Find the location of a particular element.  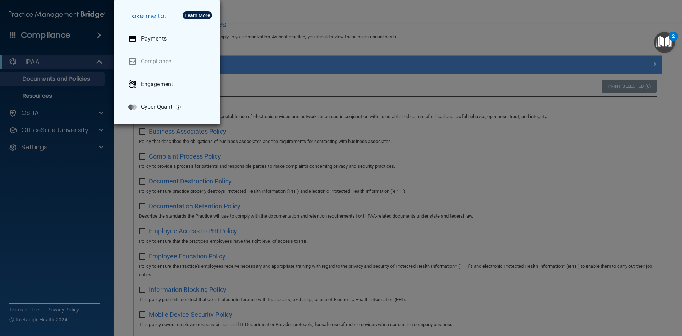

p: Payments is located at coordinates (154, 39).